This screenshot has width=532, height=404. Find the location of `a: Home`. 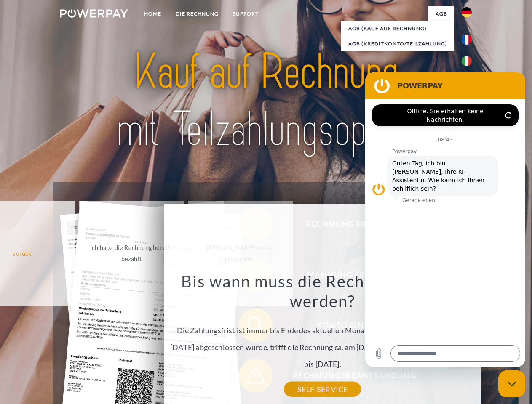

a: Home is located at coordinates (152, 14).